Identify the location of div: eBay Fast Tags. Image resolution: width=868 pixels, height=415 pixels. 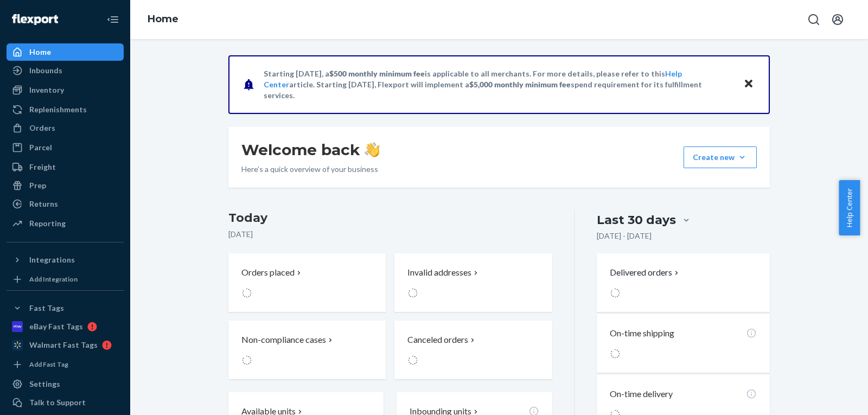
(56, 326).